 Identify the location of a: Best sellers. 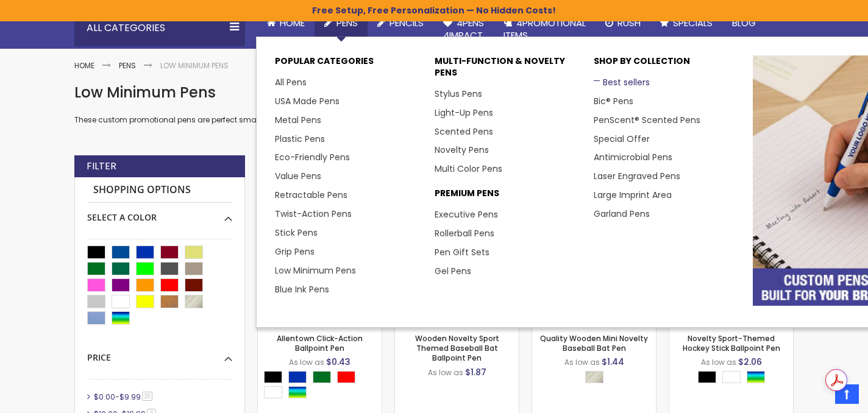
(621, 82).